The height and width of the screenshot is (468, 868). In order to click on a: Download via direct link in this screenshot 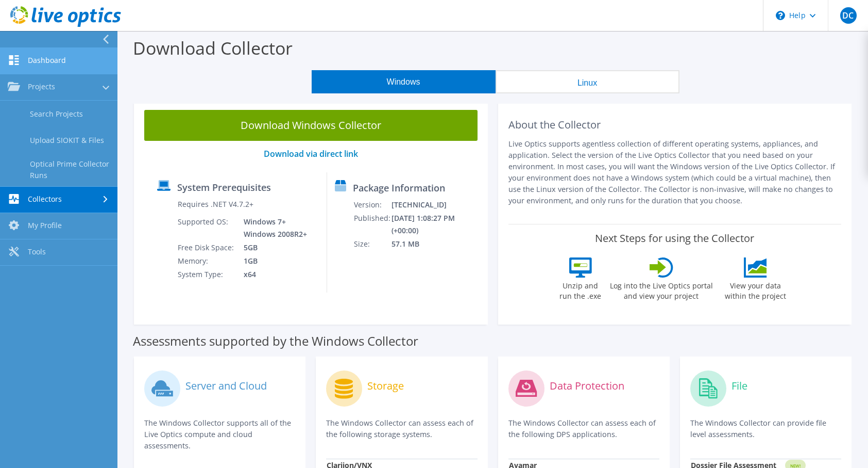, I will do `click(310, 153)`.